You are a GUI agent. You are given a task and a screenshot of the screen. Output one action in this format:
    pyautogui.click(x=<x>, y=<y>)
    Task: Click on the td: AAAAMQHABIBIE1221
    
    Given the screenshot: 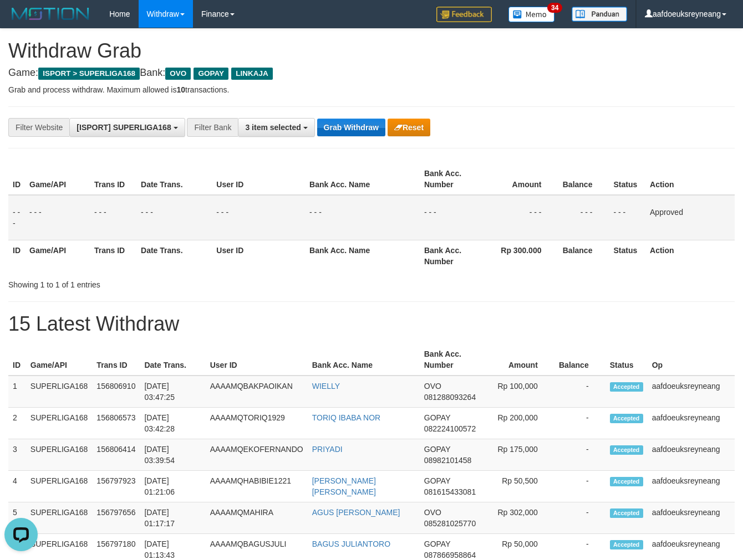 What is the action you would take?
    pyautogui.click(x=257, y=487)
    